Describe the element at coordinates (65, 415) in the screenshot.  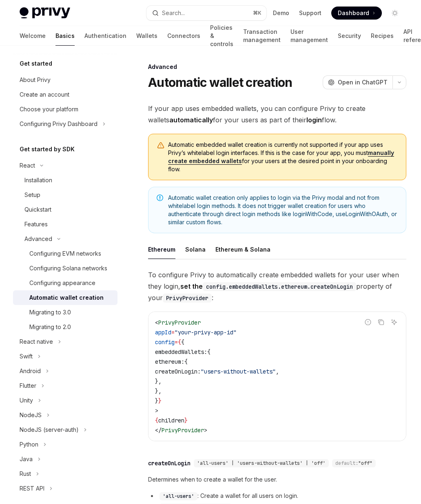
I see `button: Toggle NodeJS section` at that location.